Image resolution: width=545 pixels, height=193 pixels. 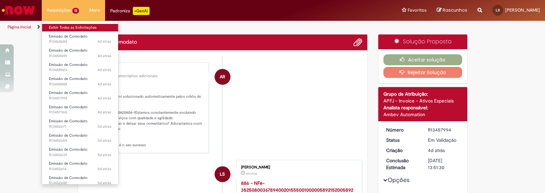 I want to click on a: Aberto R13457994 : Emissão de Comodato, so click(x=80, y=95).